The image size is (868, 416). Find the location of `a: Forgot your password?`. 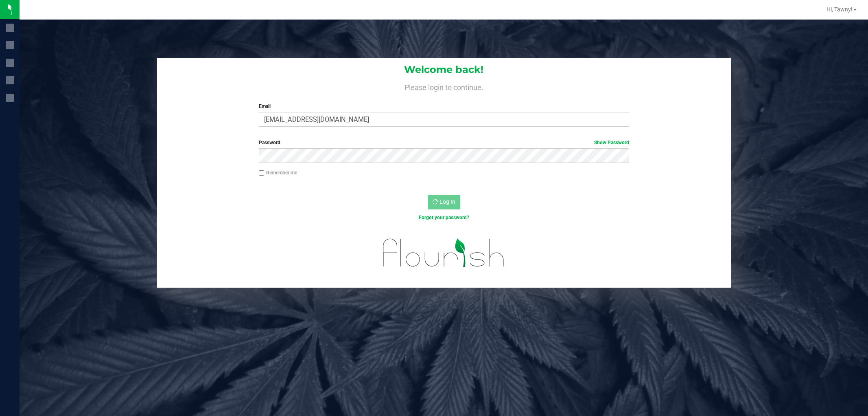

a: Forgot your password? is located at coordinates (444, 217).